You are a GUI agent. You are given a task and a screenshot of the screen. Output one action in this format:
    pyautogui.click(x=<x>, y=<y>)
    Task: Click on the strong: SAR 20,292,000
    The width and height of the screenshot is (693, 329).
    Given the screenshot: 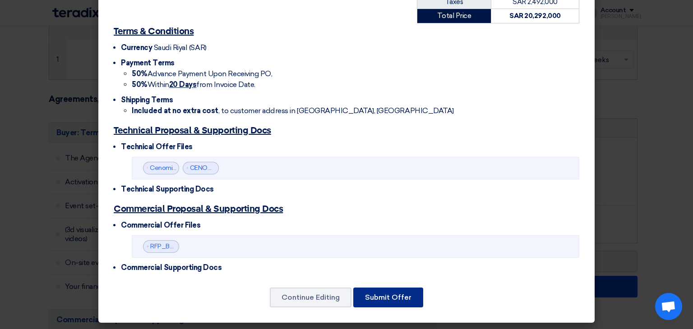 What is the action you would take?
    pyautogui.click(x=535, y=16)
    